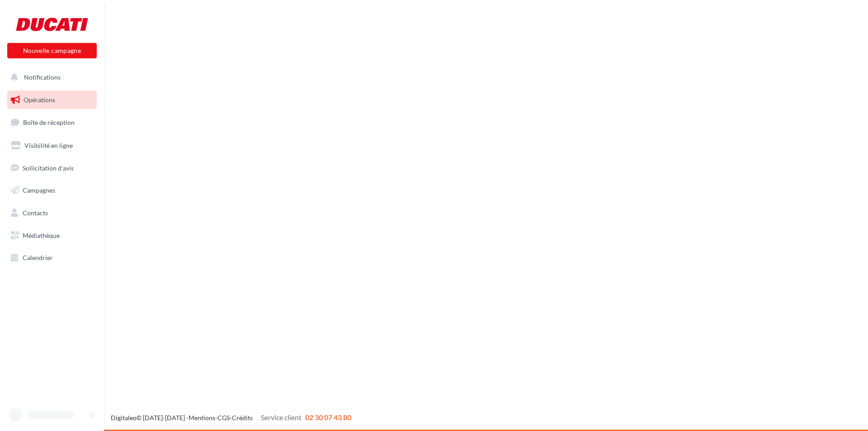 This screenshot has width=868, height=431. Describe the element at coordinates (52, 191) in the screenshot. I see `a: Campagnes` at that location.